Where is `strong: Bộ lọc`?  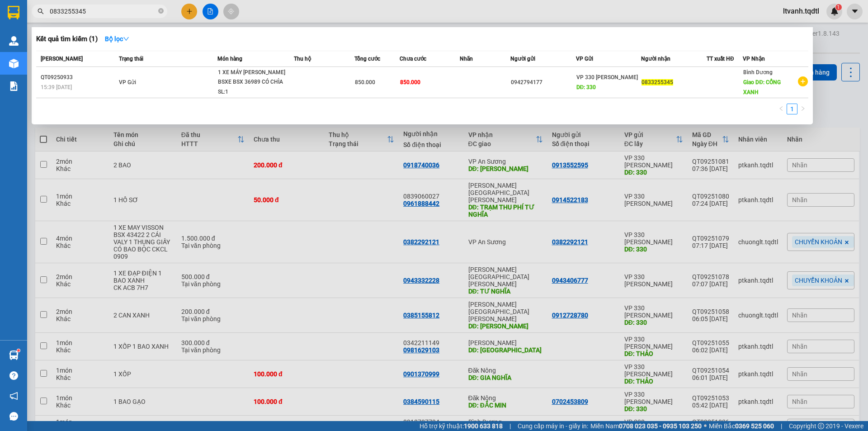
strong: Bộ lọc is located at coordinates (117, 39).